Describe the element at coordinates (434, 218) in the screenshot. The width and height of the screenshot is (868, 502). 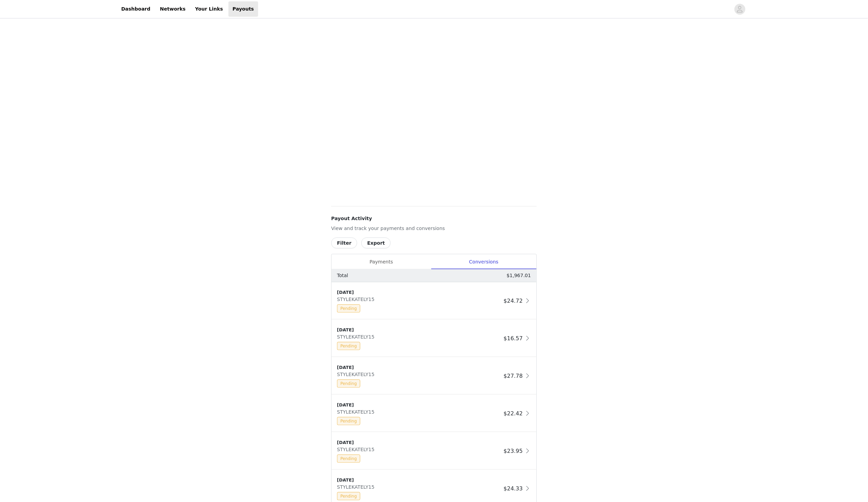
I see `h4: Payout Activity` at that location.